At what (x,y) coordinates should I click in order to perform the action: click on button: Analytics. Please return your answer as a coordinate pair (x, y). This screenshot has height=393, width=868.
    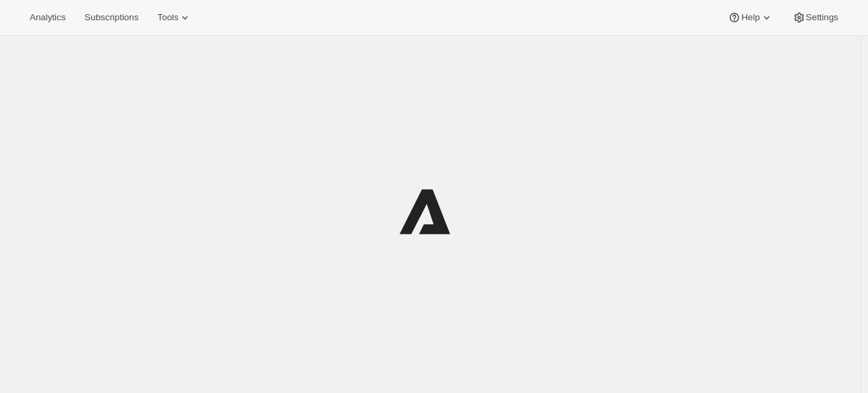
    Looking at the image, I should click on (47, 18).